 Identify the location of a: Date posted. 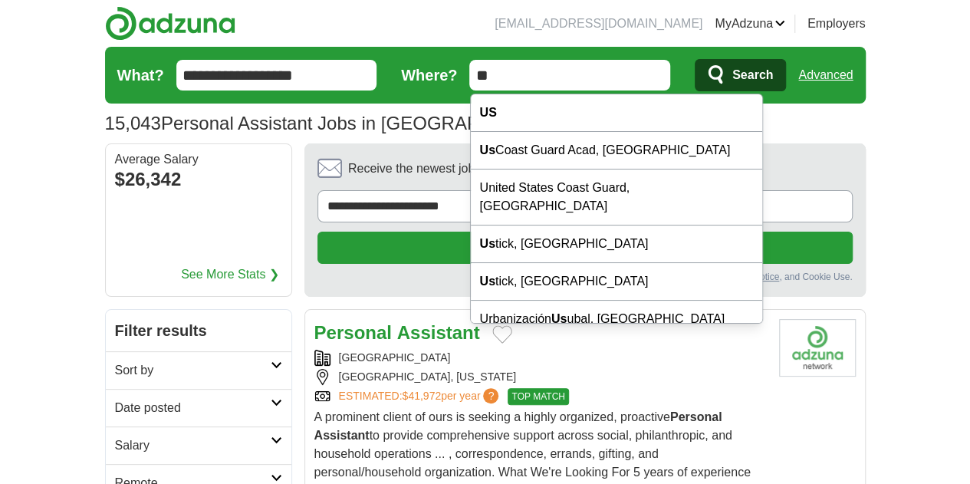
(199, 407).